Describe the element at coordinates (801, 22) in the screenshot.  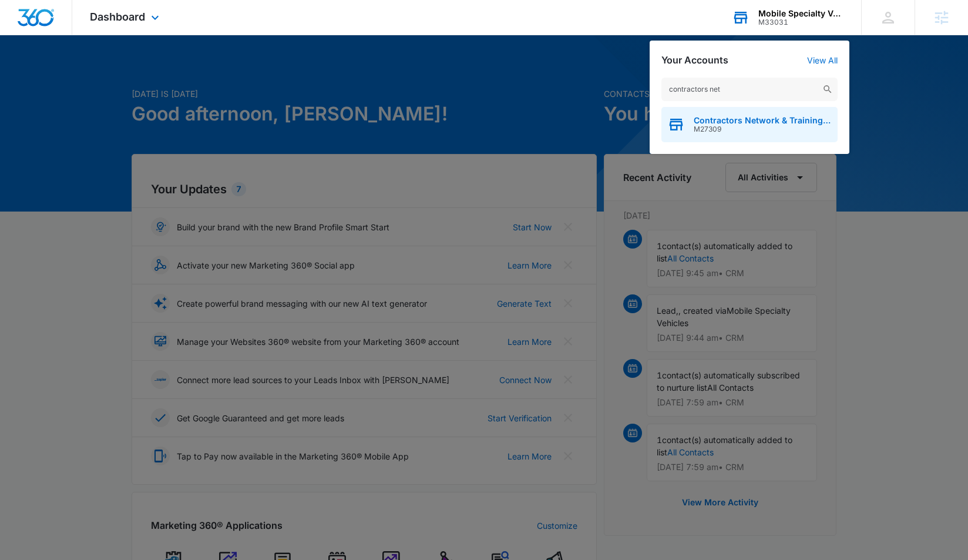
I see `div: account id` at that location.